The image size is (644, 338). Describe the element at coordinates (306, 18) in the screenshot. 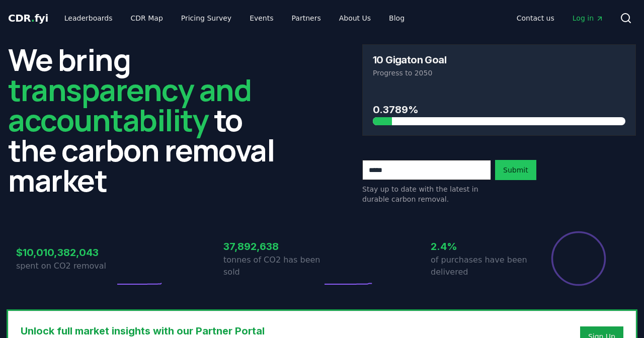

I see `a: Partners` at that location.